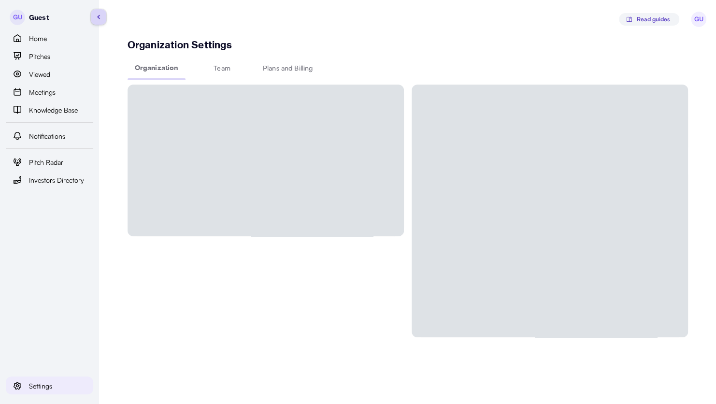 Image resolution: width=716 pixels, height=404 pixels. What do you see at coordinates (649, 19) in the screenshot?
I see `button: Read guides` at bounding box center [649, 19].